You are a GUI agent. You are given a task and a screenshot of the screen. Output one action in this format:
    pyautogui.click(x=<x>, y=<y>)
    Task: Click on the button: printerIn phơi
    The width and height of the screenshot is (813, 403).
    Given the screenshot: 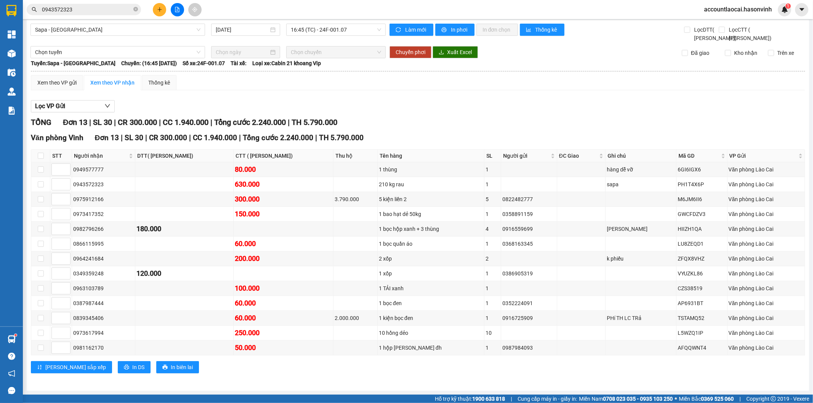 What is the action you would take?
    pyautogui.click(x=455, y=30)
    